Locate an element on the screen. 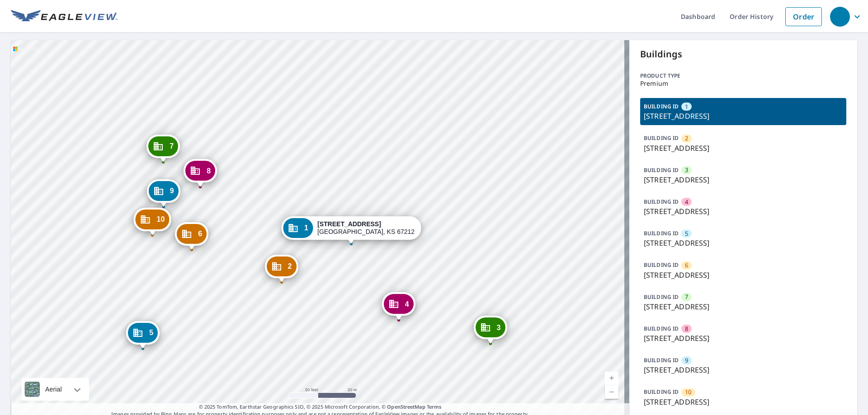  div: Dropped pin, building 3, Commercial property, 4526 W 13th St N Wichita, KS 67212-1830 is located at coordinates (491, 329).